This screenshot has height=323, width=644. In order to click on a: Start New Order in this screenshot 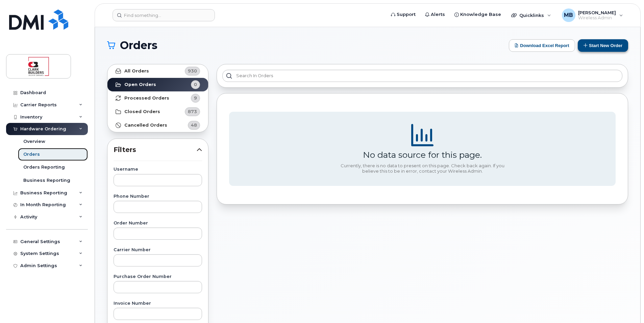, I will do `click(603, 45)`.